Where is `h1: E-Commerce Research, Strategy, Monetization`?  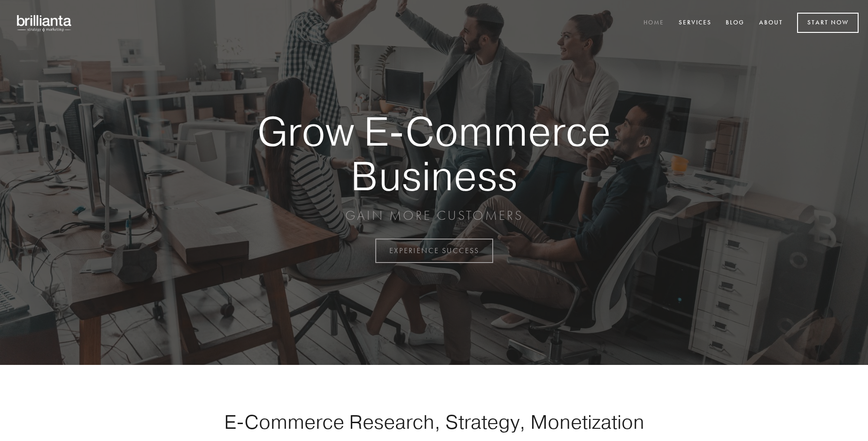 h1: E-Commerce Research, Strategy, Monetization is located at coordinates (434, 422).